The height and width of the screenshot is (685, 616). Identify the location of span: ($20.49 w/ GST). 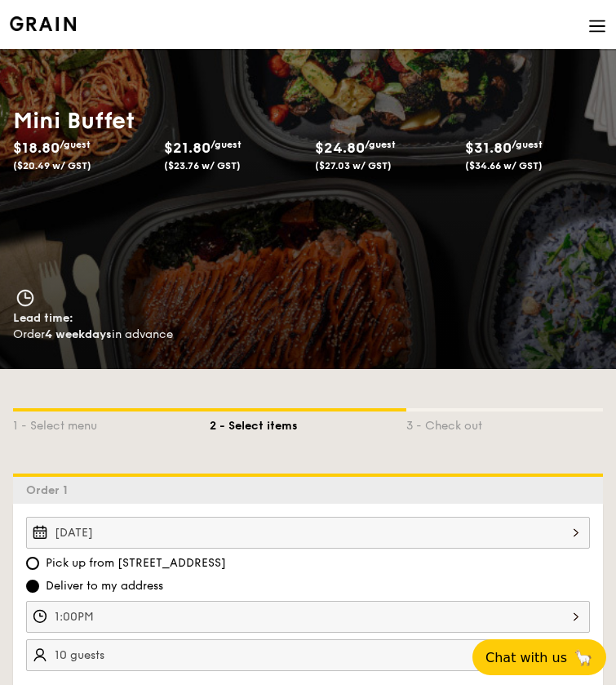
(52, 165).